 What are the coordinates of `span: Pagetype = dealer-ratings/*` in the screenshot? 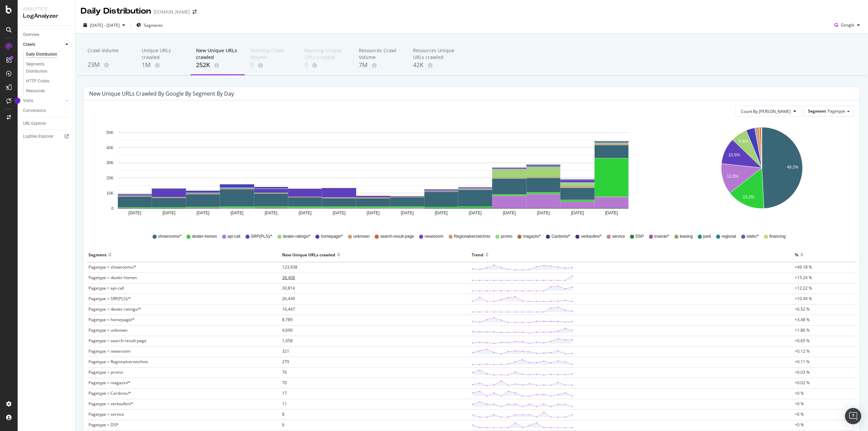 It's located at (115, 309).